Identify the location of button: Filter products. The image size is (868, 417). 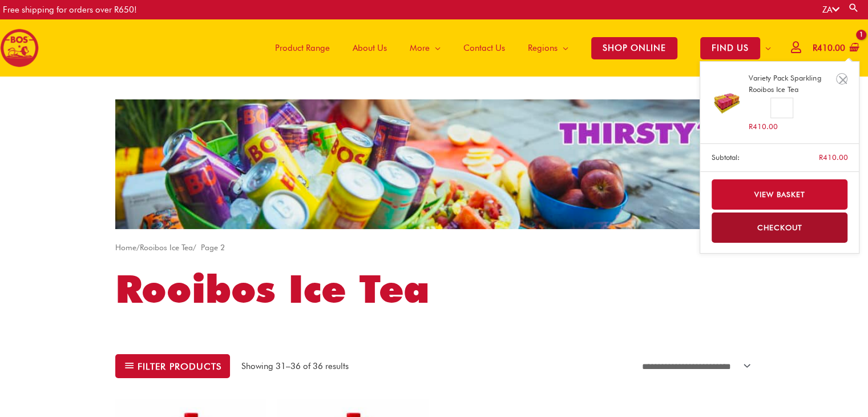
(172, 366).